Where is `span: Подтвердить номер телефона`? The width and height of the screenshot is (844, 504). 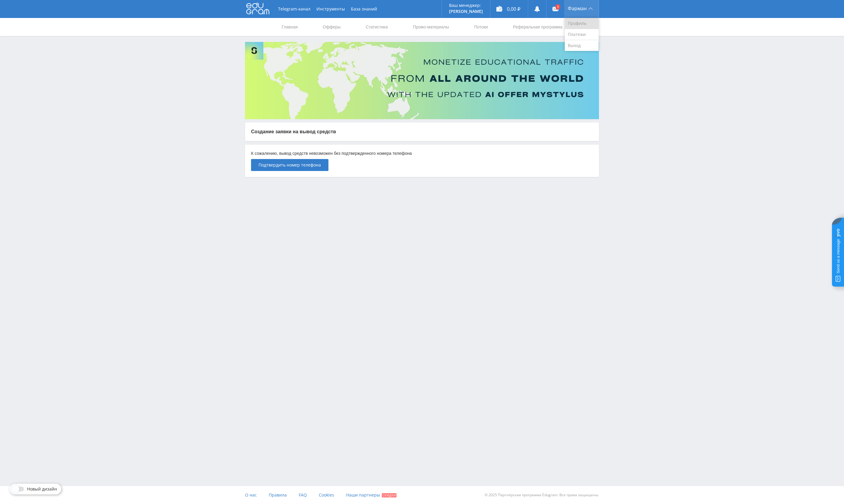 span: Подтвердить номер телефона is located at coordinates (290, 165).